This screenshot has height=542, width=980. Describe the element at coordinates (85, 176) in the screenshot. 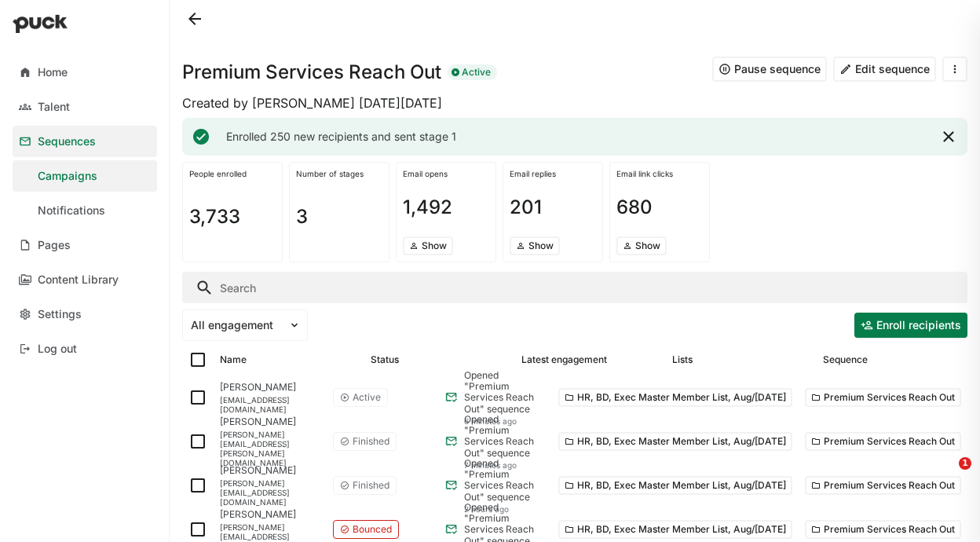

I see `a: Campaigns` at that location.